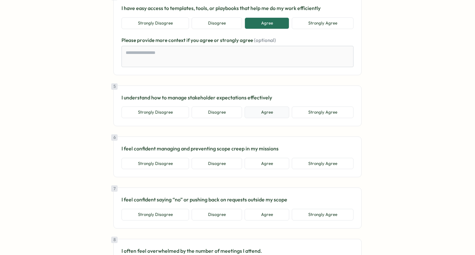 This screenshot has width=475, height=255. Describe the element at coordinates (177, 40) in the screenshot. I see `span: context` at that location.